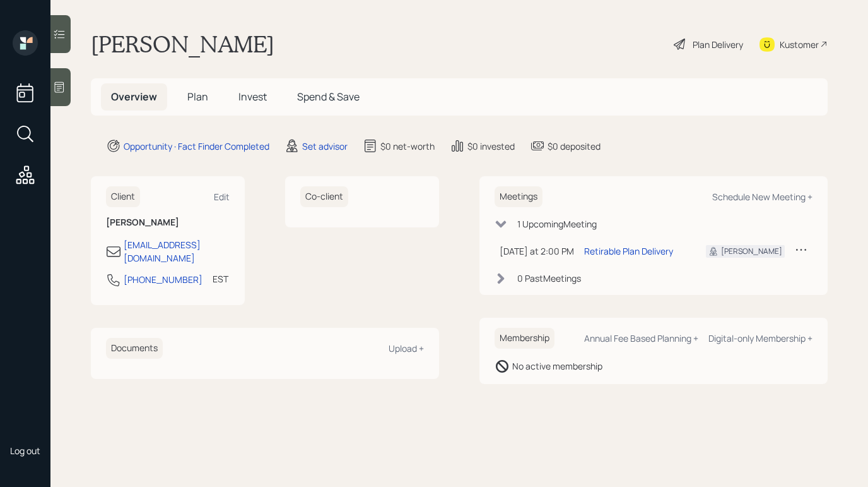 The image size is (868, 487). Describe the element at coordinates (642, 337) in the screenshot. I see `div: Annual Fee Based Planning +` at that location.